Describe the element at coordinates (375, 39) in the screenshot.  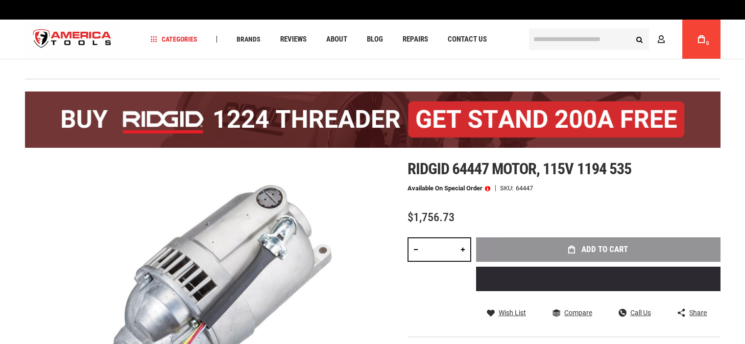
I see `span: Blog` at that location.